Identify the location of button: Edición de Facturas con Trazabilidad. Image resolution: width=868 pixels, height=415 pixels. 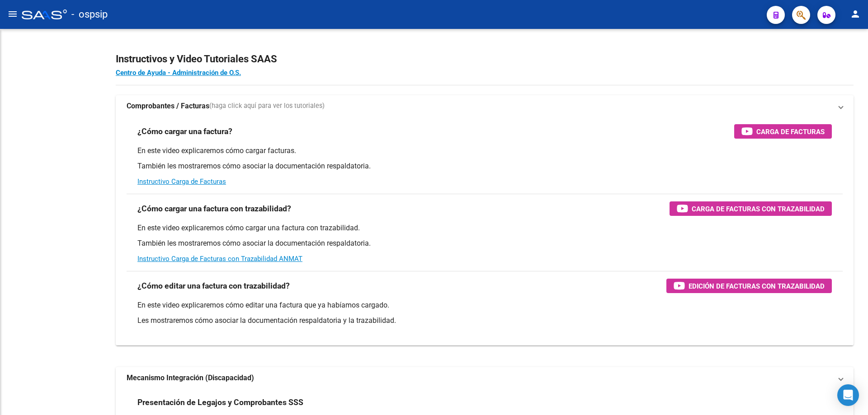
(749, 286).